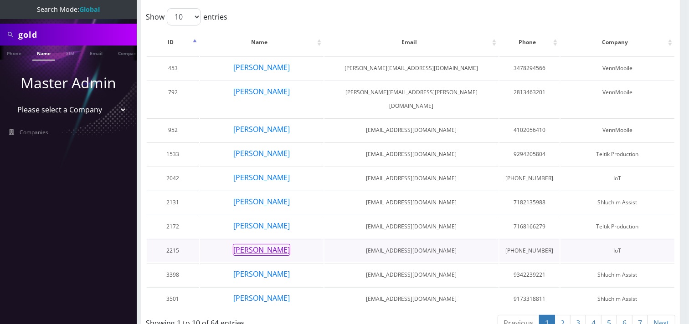 The height and width of the screenshot is (324, 689). What do you see at coordinates (34, 132) in the screenshot?
I see `span: Companies` at bounding box center [34, 132].